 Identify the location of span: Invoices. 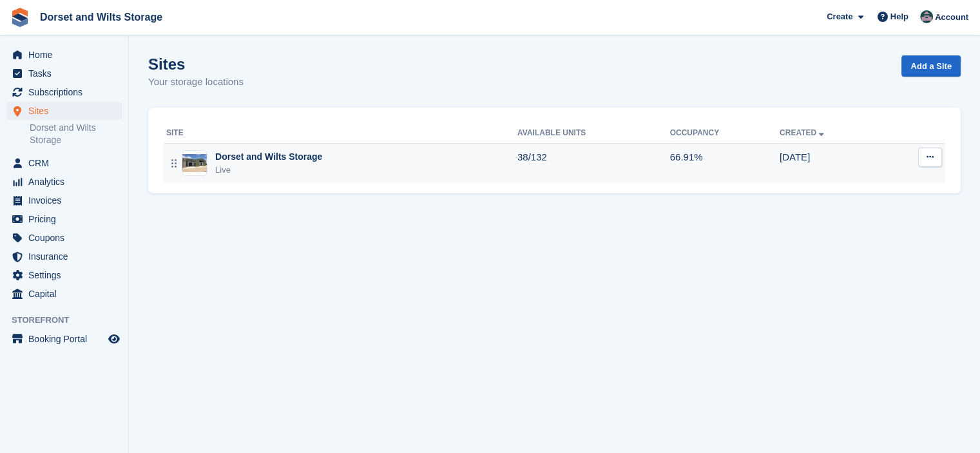
(67, 200).